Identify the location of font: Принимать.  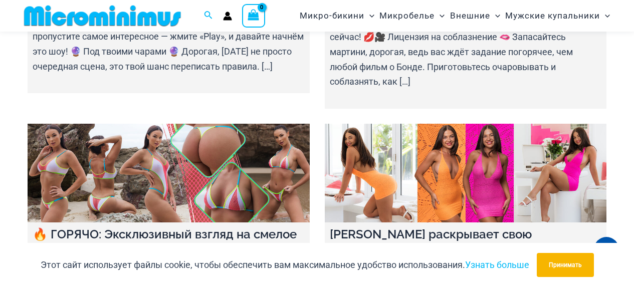
(566, 265).